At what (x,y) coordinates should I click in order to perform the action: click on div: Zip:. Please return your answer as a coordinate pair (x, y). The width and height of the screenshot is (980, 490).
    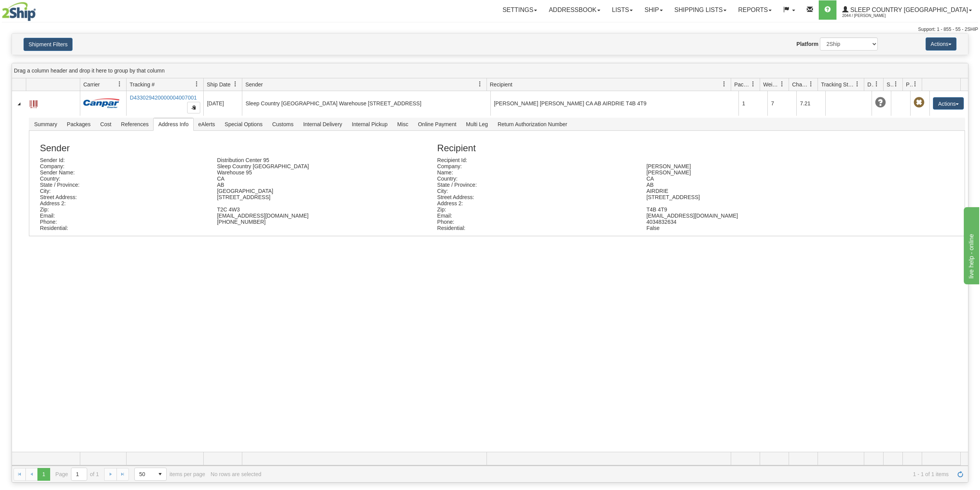
    Looking at the image, I should click on (536, 210).